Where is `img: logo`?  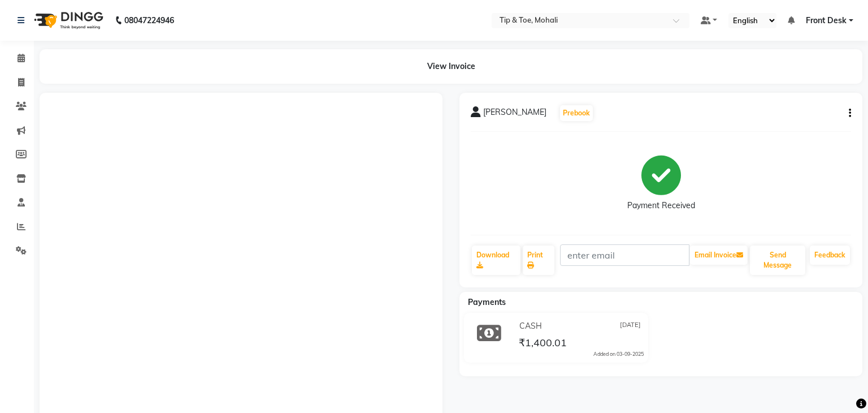
img: logo is located at coordinates (67, 20).